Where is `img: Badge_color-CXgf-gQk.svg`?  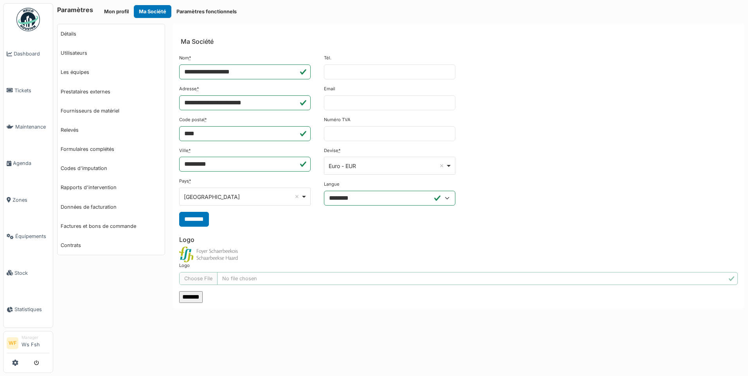 img: Badge_color-CXgf-gQk.svg is located at coordinates (28, 20).